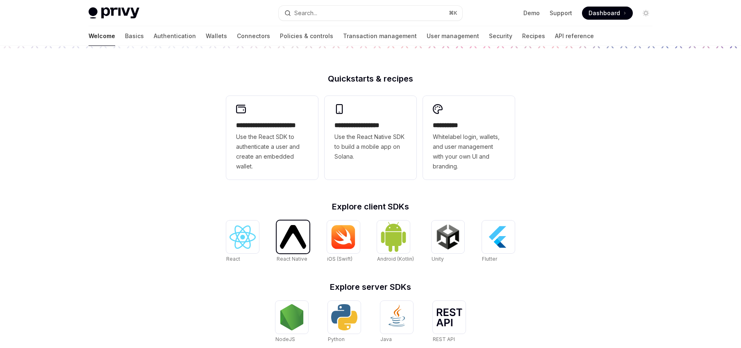 The width and height of the screenshot is (741, 348). Describe the element at coordinates (444, 339) in the screenshot. I see `span: REST API` at that location.